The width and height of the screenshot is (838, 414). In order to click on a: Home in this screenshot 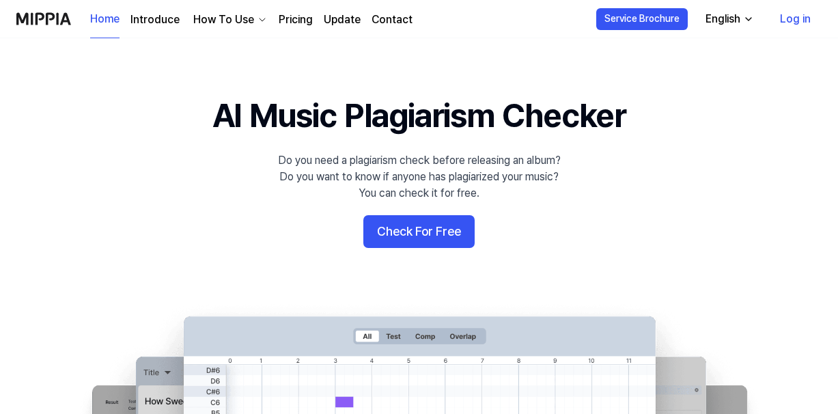, I will do `click(104, 19)`.